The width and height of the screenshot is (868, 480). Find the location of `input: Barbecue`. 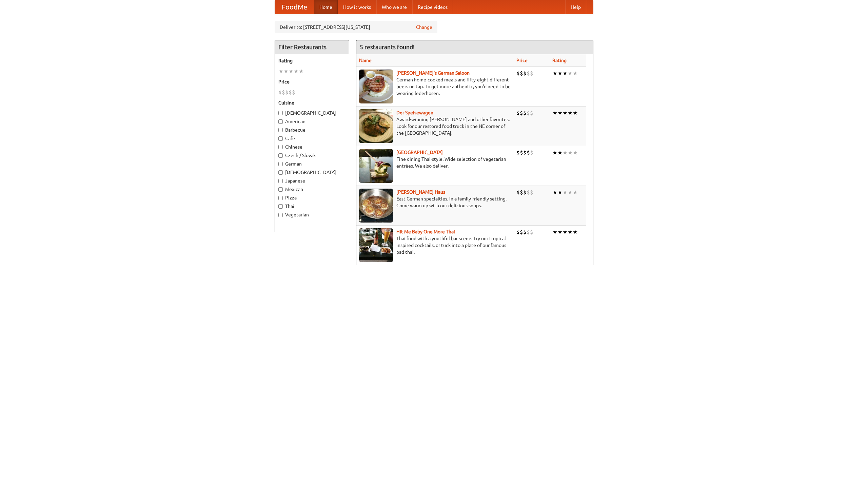

input: Barbecue is located at coordinates (281, 130).